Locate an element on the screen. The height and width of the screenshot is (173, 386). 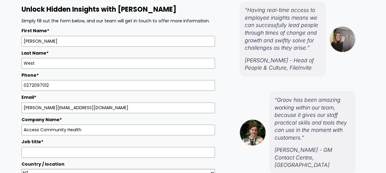
label: Phone* is located at coordinates (118, 75).